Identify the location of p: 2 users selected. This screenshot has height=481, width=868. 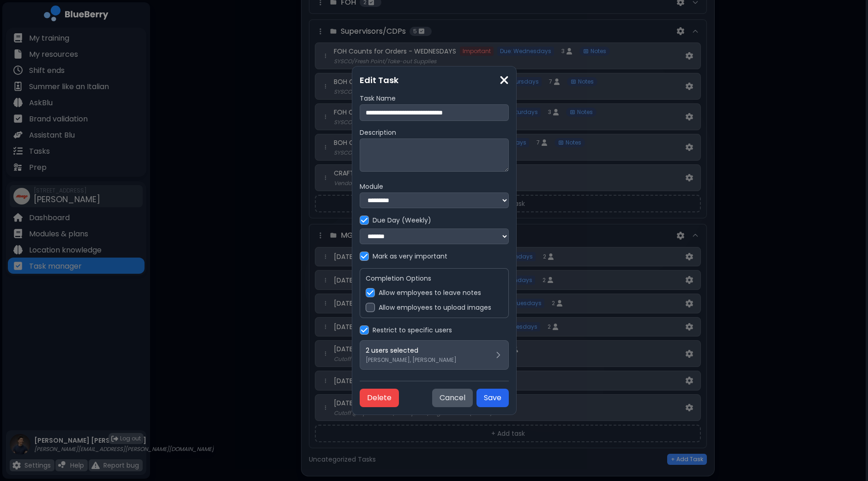
(411, 351).